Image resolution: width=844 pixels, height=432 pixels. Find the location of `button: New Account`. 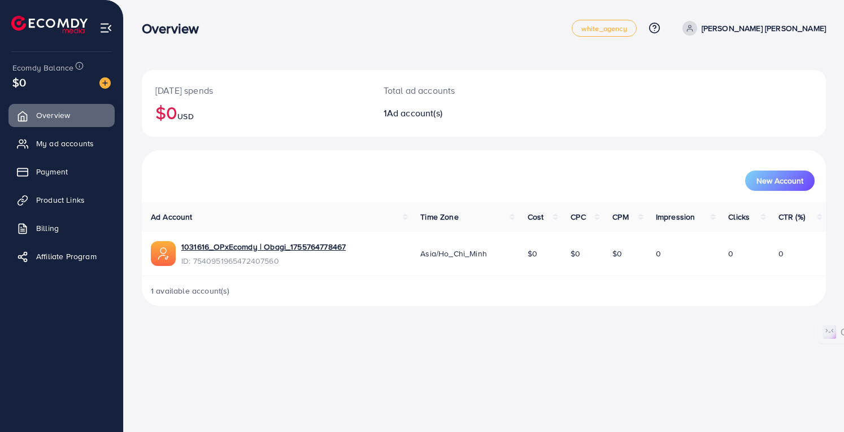

button: New Account is located at coordinates (780, 181).